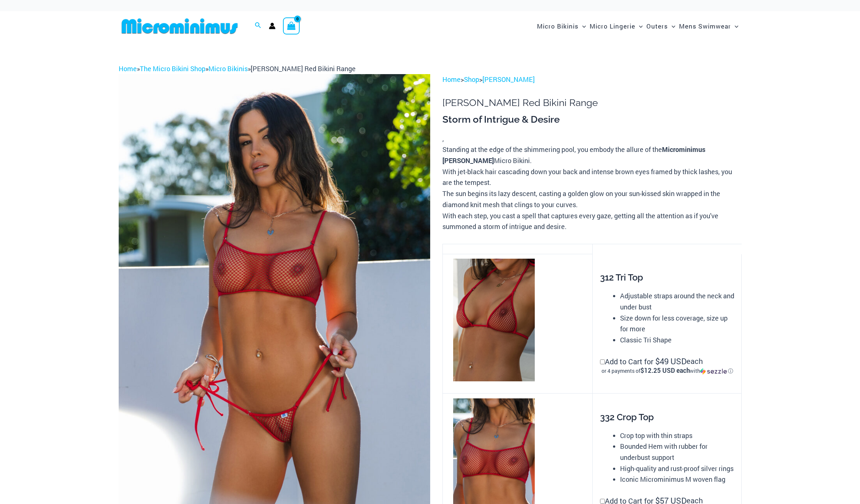 Image resolution: width=860 pixels, height=504 pixels. Describe the element at coordinates (292, 26) in the screenshot. I see `a: View Shopping Cart, empty` at that location.